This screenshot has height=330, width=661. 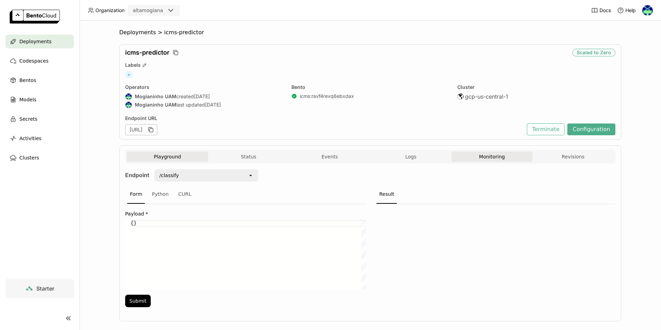 What do you see at coordinates (136, 194) in the screenshot?
I see `div: Form` at bounding box center [136, 194].